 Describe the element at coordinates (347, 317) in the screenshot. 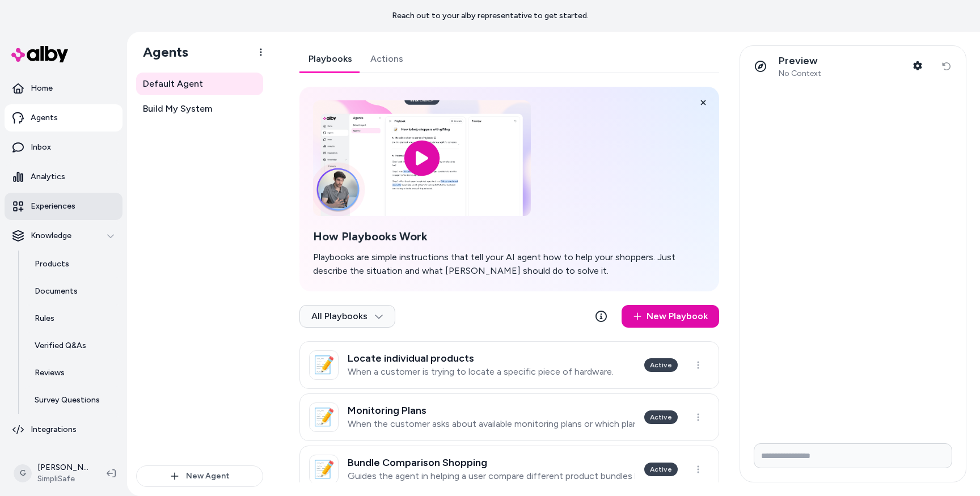

I see `button: All Playbooks` at that location.